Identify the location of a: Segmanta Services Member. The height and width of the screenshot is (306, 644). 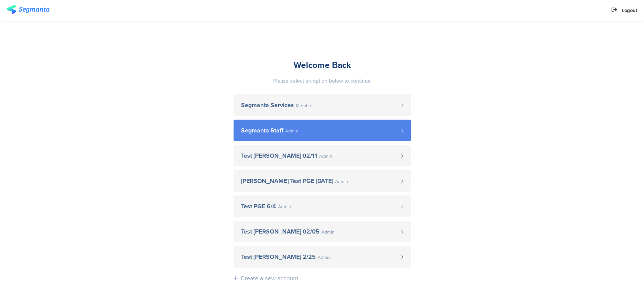
(323, 105).